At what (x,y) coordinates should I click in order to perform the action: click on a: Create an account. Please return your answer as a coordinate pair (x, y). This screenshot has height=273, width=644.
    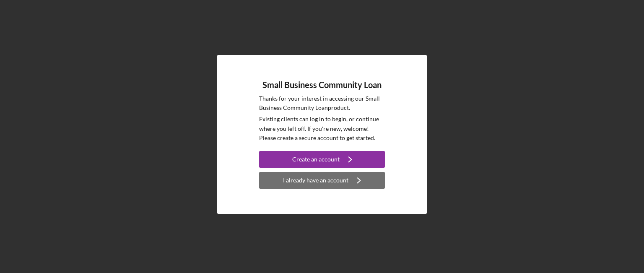
    Looking at the image, I should click on (322, 160).